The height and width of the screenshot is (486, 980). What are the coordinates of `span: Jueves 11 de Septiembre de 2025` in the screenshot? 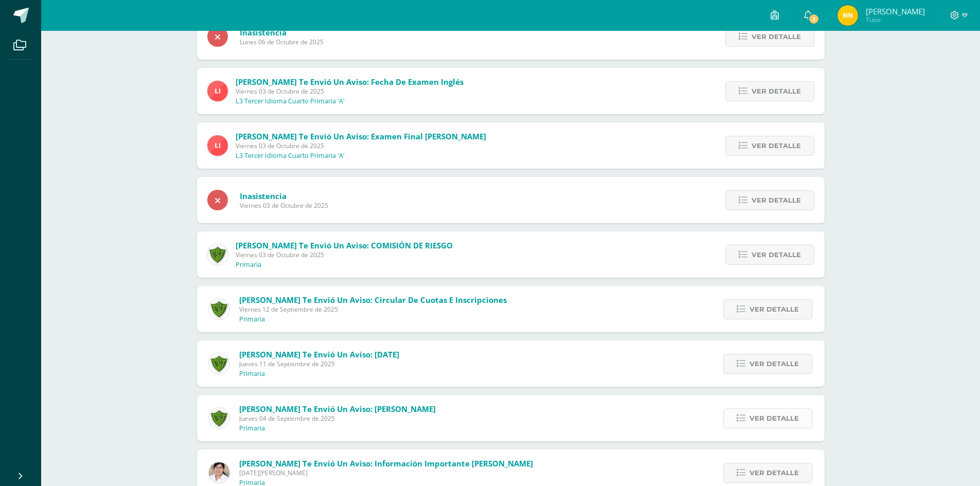 It's located at (319, 364).